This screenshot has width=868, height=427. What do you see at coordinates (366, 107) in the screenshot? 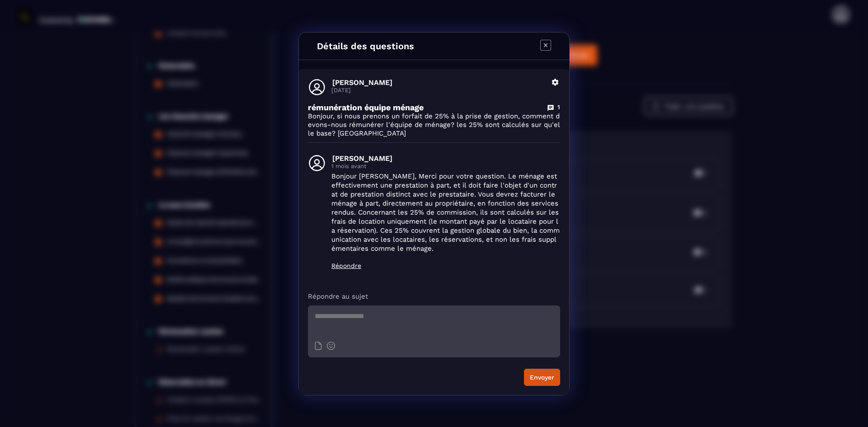
I see `p: rémunération équipe ménage` at bounding box center [366, 107].